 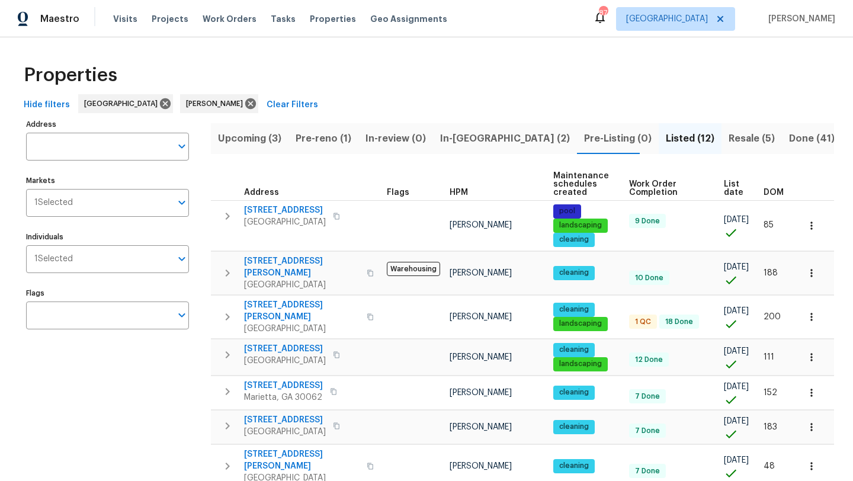 What do you see at coordinates (581, 184) in the screenshot?
I see `span: Maintenance schedules created` at bounding box center [581, 184].